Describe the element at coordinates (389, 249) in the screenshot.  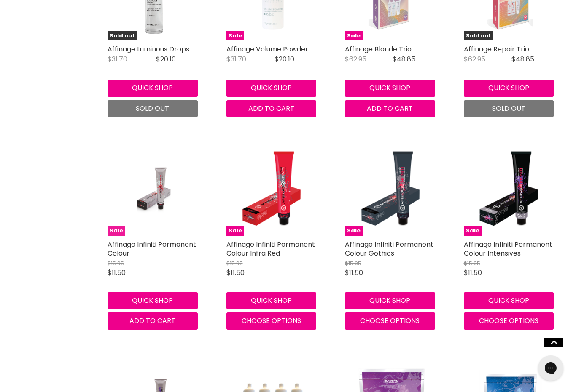
I see `a: Affinage Infiniti Permanent Colour Gothics` at that location.